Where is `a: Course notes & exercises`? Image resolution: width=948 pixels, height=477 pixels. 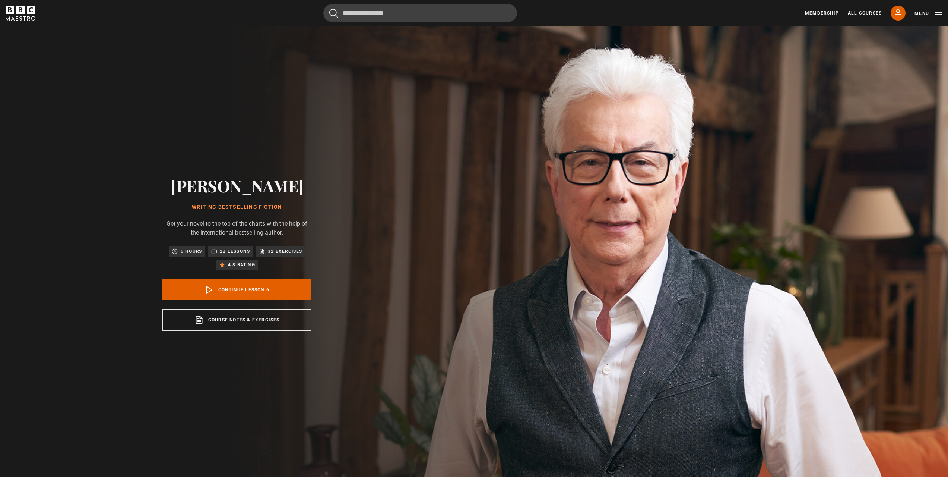
a: Course notes & exercises is located at coordinates (237, 320).